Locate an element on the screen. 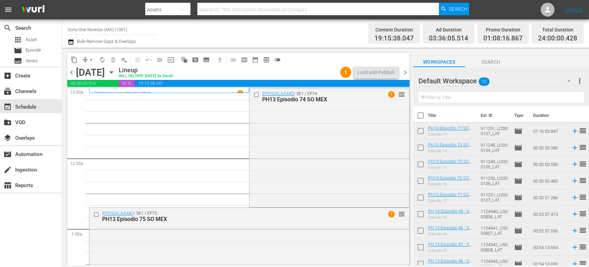  p: SE1 / is located at coordinates (137, 94).